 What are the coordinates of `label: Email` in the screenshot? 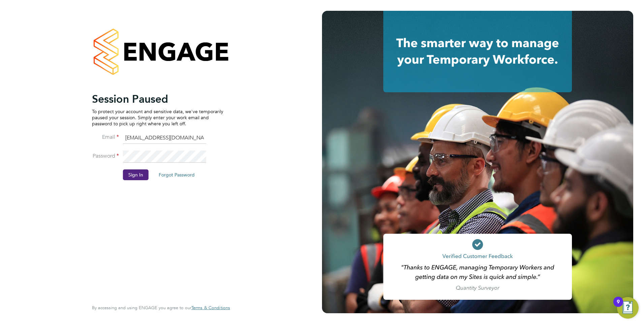 It's located at (106, 137).